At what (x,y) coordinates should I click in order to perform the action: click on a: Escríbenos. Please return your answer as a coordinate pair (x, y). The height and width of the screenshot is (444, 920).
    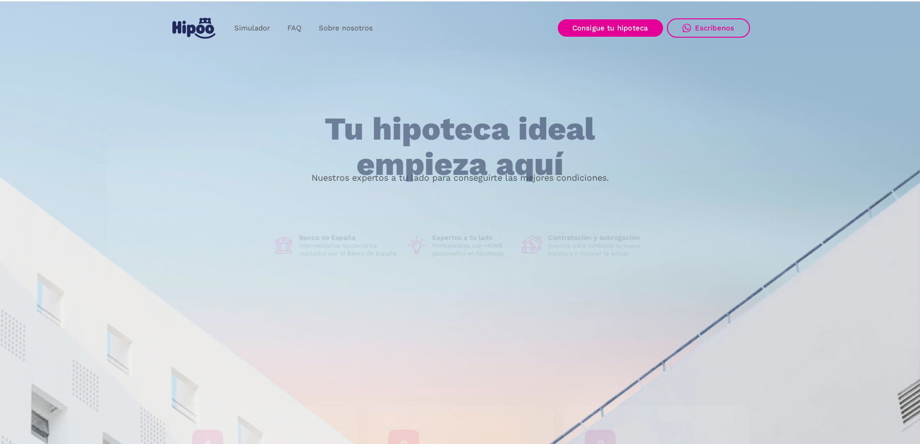
    Looking at the image, I should click on (709, 28).